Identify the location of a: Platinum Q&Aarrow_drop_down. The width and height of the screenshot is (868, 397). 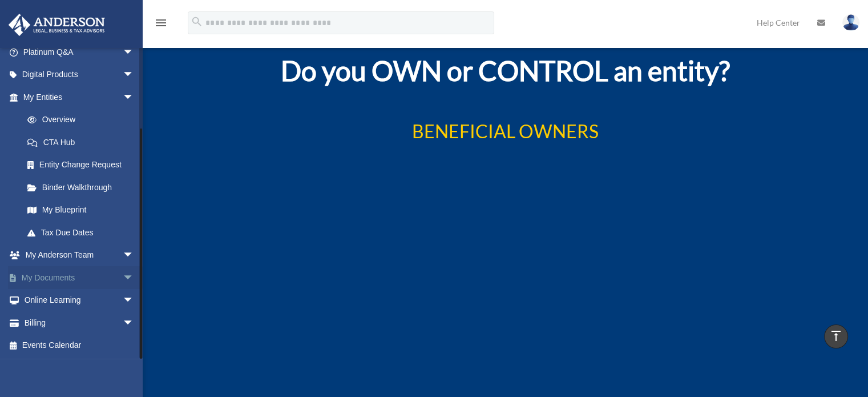
(79, 52).